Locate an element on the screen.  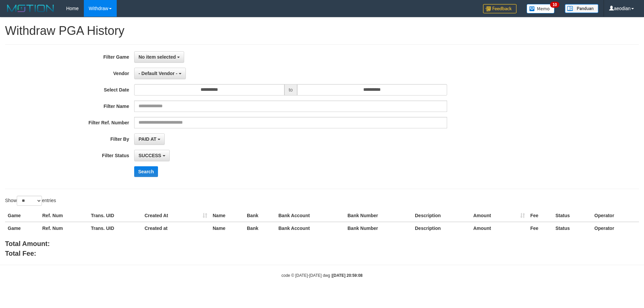
button: No item selected is located at coordinates (159, 57).